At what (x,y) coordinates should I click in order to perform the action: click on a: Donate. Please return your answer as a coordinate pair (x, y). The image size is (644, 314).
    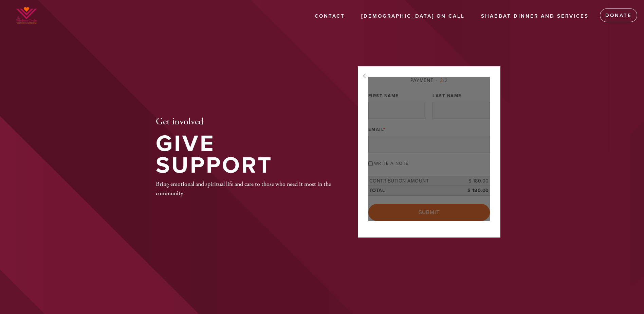
    Looking at the image, I should click on (619, 15).